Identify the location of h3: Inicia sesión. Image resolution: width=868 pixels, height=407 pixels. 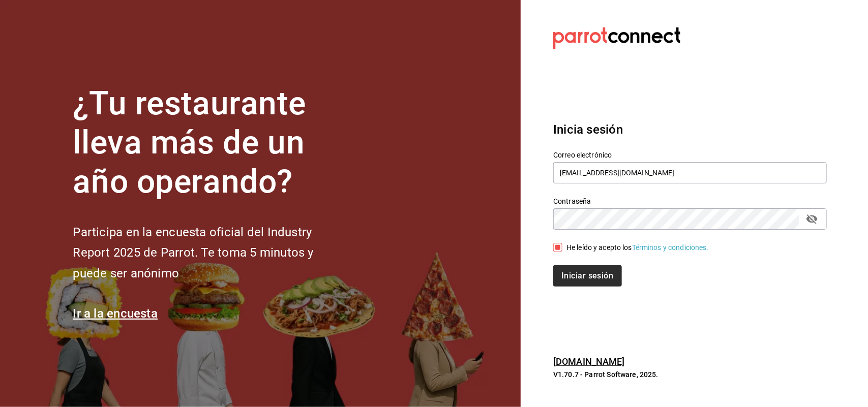
(690, 130).